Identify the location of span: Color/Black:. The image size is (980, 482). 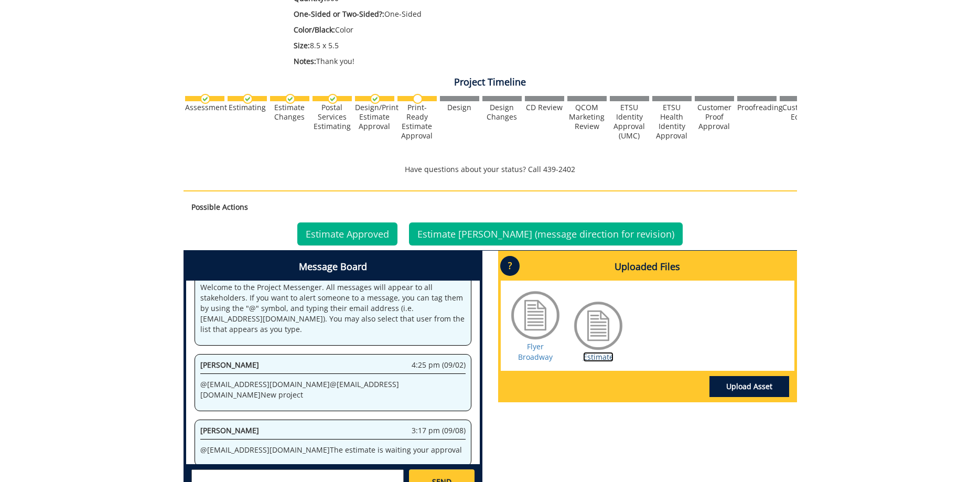
(314, 30).